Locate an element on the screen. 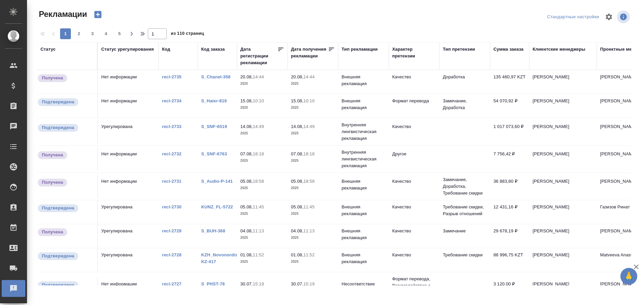 The image size is (644, 305). p: 04.08, is located at coordinates (297, 231).